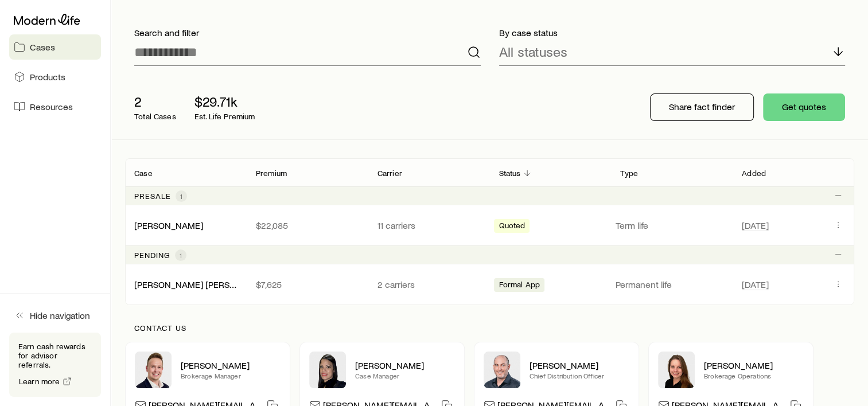  Describe the element at coordinates (489, 232) in the screenshot. I see `div: Client cases` at that location.